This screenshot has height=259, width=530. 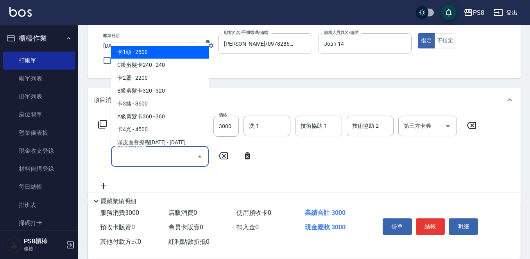 I want to click on a: 掃碼打卡, so click(x=39, y=223).